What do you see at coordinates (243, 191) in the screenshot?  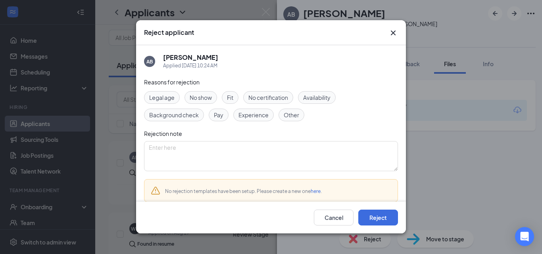 I see `span: No rejection templates have been setup. Please create a new one .` at bounding box center [243, 191].